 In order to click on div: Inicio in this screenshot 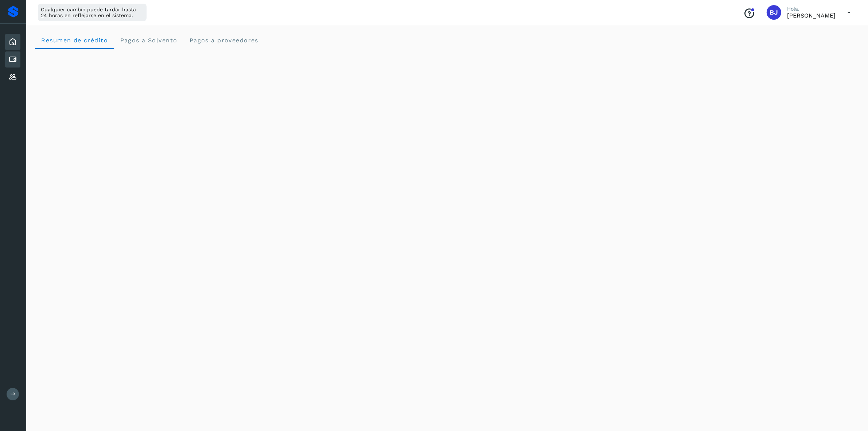, I will do `click(13, 42)`.